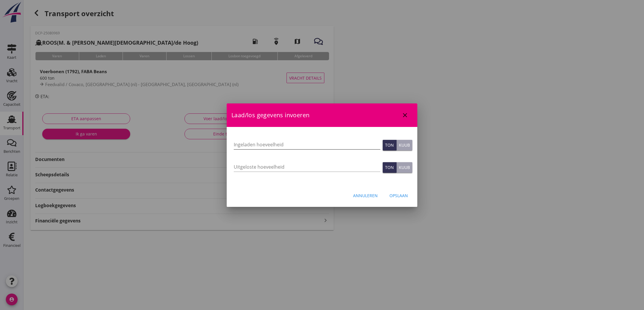  What do you see at coordinates (307, 167) in the screenshot?
I see `input: Uitgeloste hoeveelheid` at bounding box center [307, 167].